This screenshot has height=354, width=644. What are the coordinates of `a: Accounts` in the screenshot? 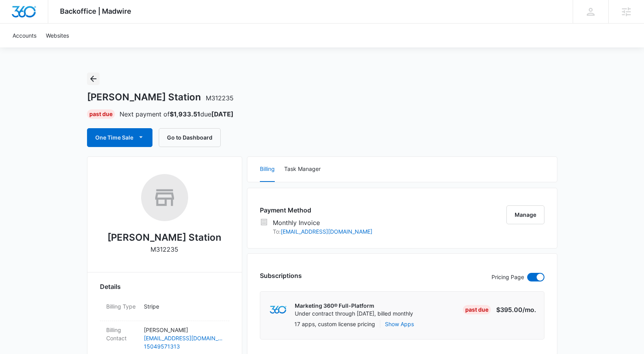 It's located at (24, 35).